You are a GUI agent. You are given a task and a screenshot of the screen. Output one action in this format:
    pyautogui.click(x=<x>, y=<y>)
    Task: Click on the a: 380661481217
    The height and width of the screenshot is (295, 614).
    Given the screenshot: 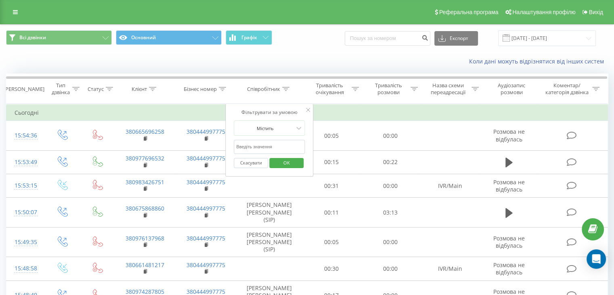 What is the action you would take?
    pyautogui.click(x=145, y=264)
    